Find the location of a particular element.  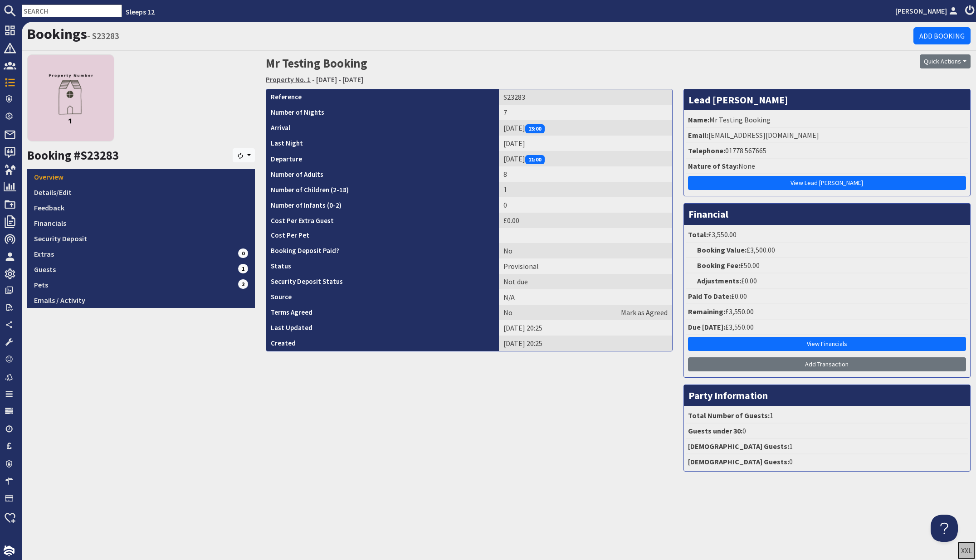

th: Cost Per Extra Guest is located at coordinates (383, 220).